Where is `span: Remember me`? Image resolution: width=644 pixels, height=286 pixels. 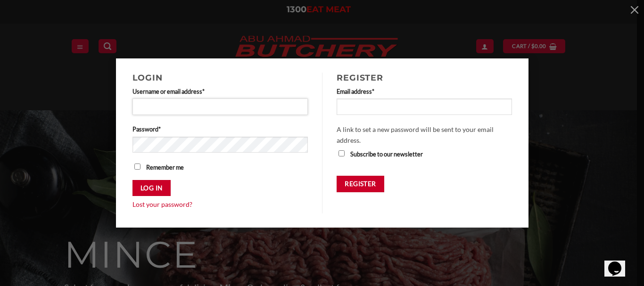
span: Remember me is located at coordinates (165, 167).